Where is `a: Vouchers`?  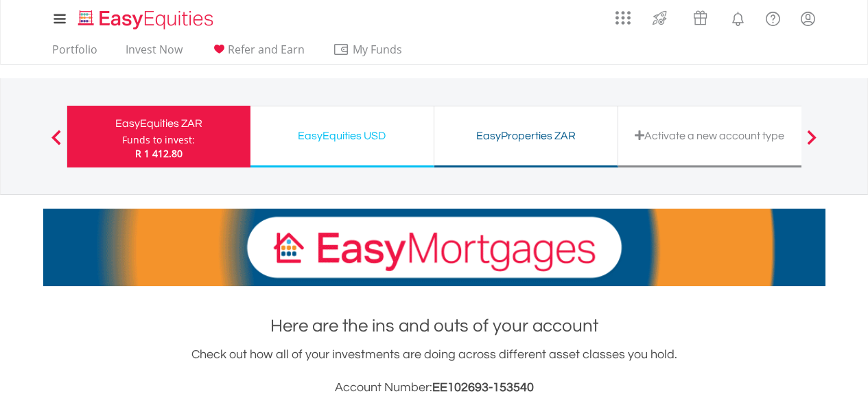
a: Vouchers is located at coordinates (700, 16).